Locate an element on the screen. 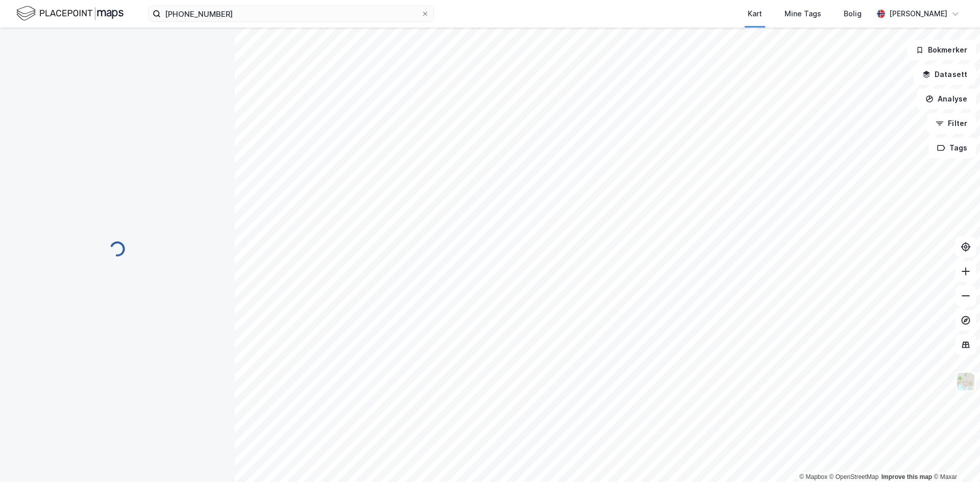  img: Z is located at coordinates (966, 382).